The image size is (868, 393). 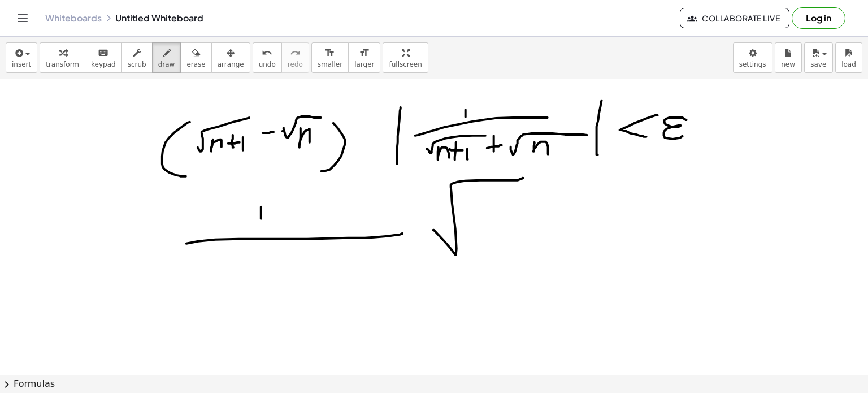 What do you see at coordinates (735, 18) in the screenshot?
I see `span: Collaborate Live` at bounding box center [735, 18].